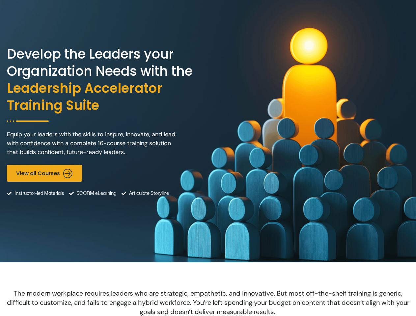  I want to click on a: View all Courses, so click(44, 173).